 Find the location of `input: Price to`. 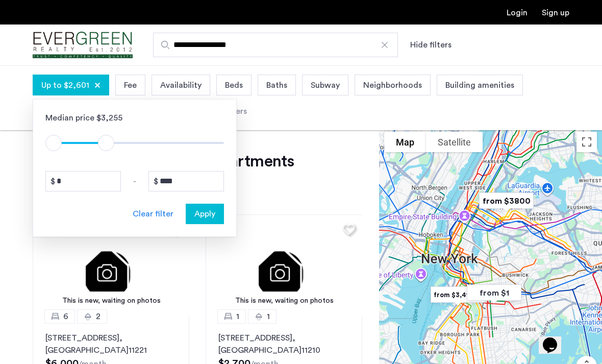

input: Price to is located at coordinates (186, 181).